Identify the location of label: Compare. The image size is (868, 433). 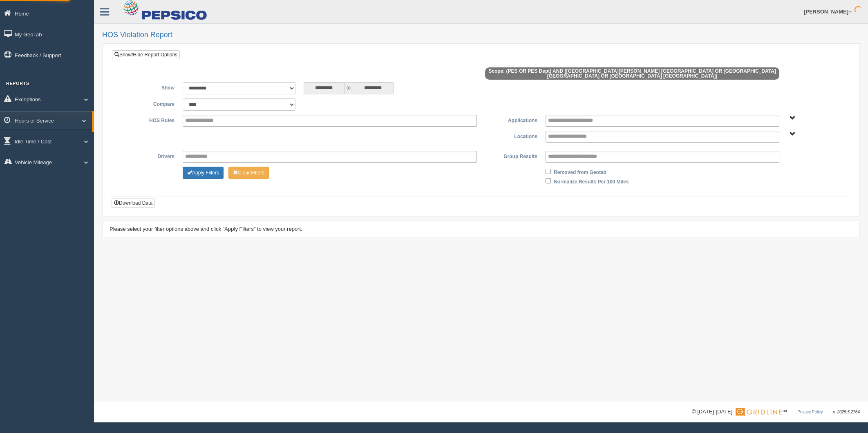
(148, 104).